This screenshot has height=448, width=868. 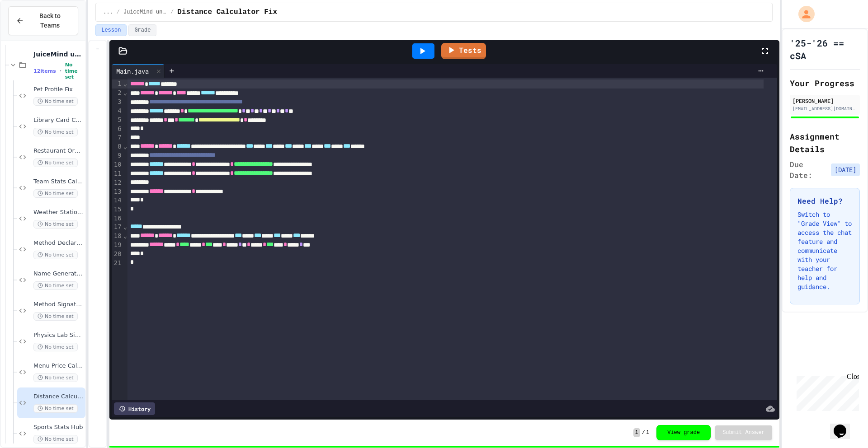 What do you see at coordinates (59, 212) in the screenshot?
I see `span: Weather Station Debugger` at bounding box center [59, 212].